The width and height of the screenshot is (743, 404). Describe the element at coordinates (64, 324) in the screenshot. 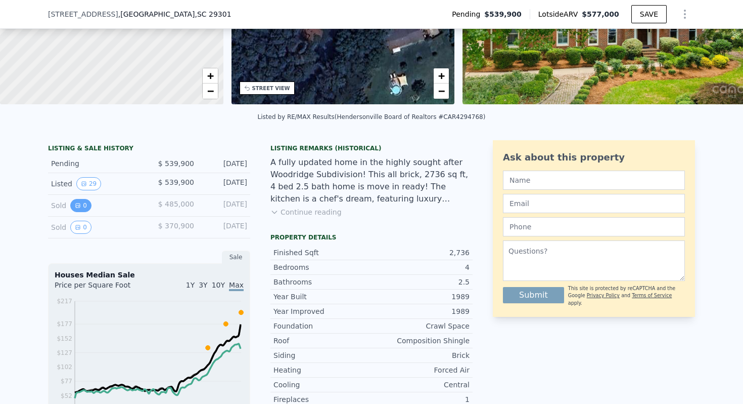

I see `tspan: $177` at that location.